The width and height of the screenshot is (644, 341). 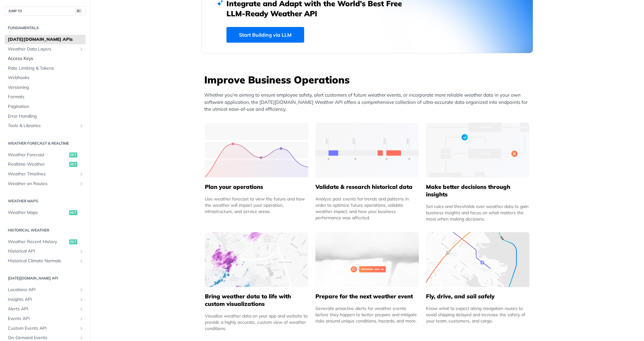 I want to click on span: Access Keys, so click(x=46, y=59).